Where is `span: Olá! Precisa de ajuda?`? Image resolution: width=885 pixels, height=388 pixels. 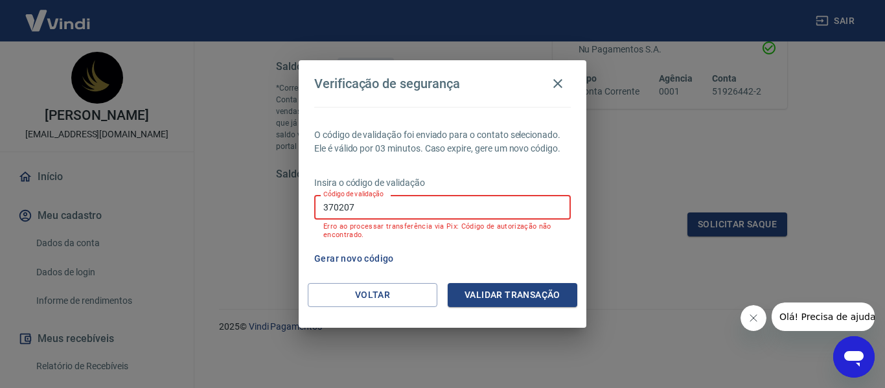
span: Olá! Precisa de ajuda? is located at coordinates (58, 14).